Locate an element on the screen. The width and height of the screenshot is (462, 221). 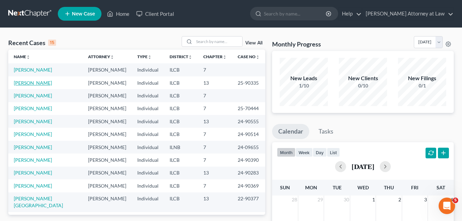
a: Districtunfold_more is located at coordinates (181, 56).